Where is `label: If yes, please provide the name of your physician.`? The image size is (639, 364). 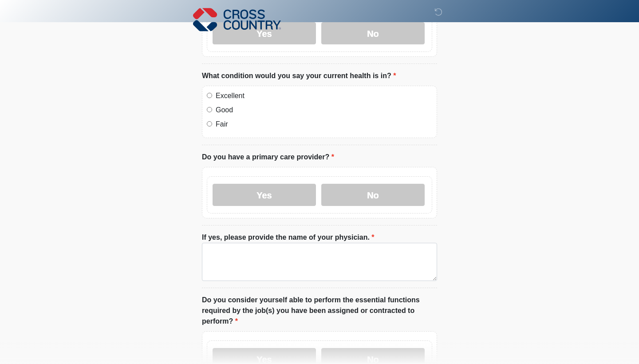 label: If yes, please provide the name of your physician. is located at coordinates (288, 238).